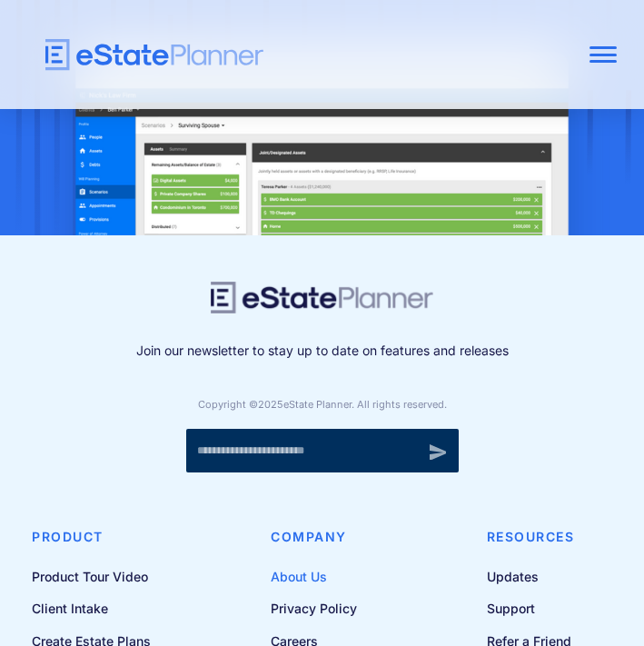 This screenshot has height=646, width=644. What do you see at coordinates (322, 451) in the screenshot?
I see `form: Newsletter signup` at bounding box center [322, 451].